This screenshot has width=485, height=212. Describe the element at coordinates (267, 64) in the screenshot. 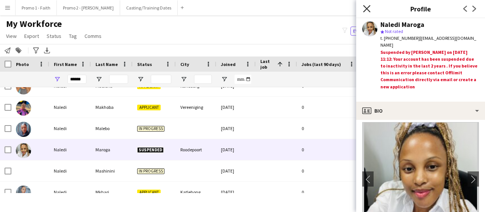

I see `span: Last job` at that location.